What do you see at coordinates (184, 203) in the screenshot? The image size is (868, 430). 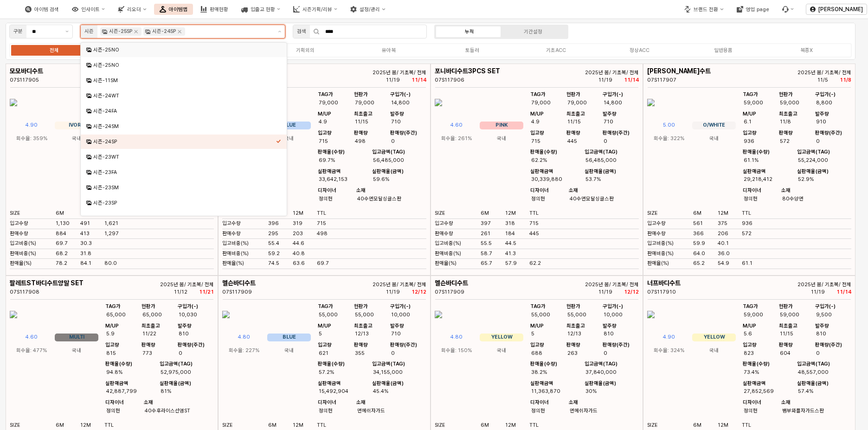 I see `div: 시즌-23SP` at bounding box center [184, 203].